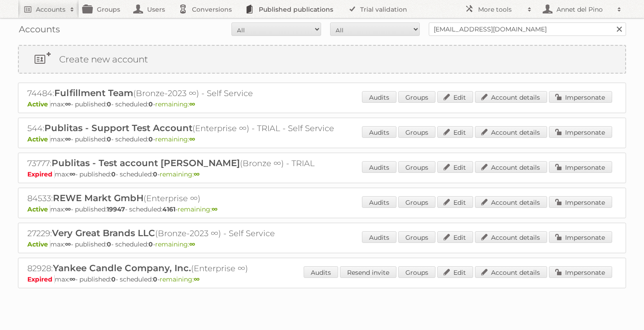  I want to click on strong: 4161, so click(169, 209).